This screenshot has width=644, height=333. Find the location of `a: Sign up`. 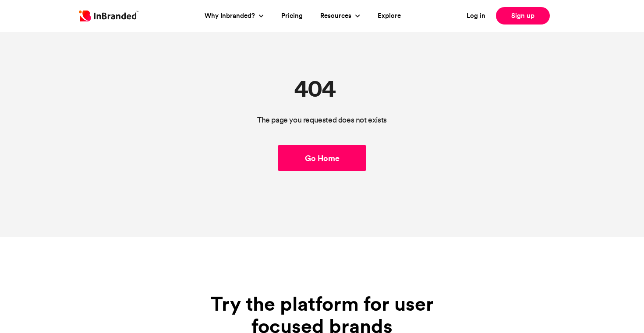

a: Sign up is located at coordinates (523, 16).